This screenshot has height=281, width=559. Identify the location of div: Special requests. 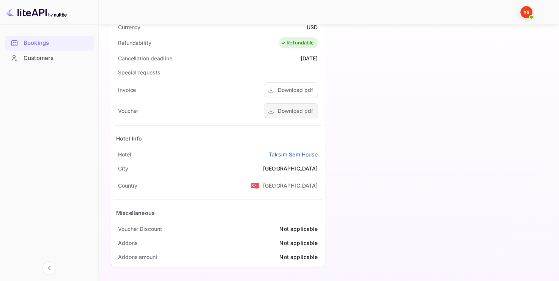
(139, 72).